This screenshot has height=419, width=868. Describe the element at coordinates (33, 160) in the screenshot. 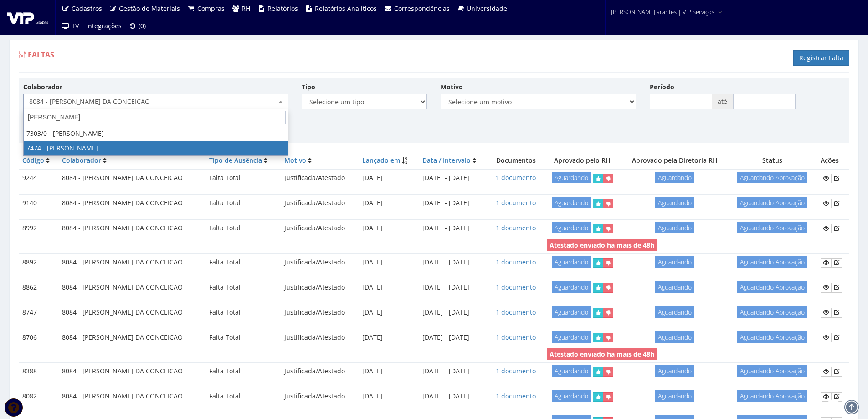

I see `a: Código` at that location.